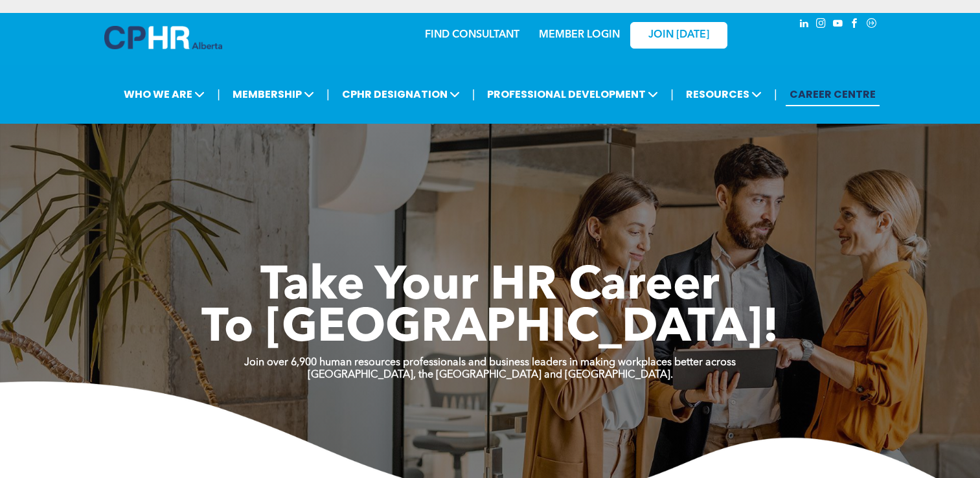 The height and width of the screenshot is (478, 980). What do you see at coordinates (832, 94) in the screenshot?
I see `a: CAREER CENTRE` at bounding box center [832, 94].